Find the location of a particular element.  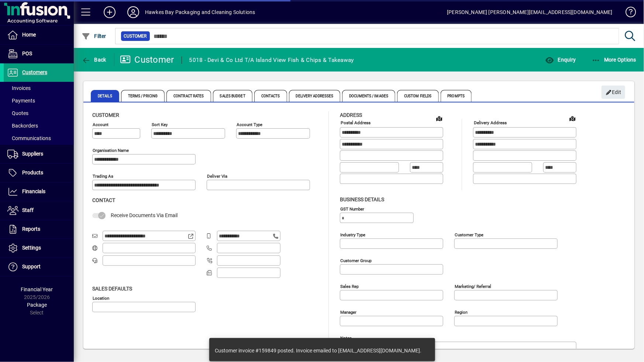

span: Reports is located at coordinates (31, 229).